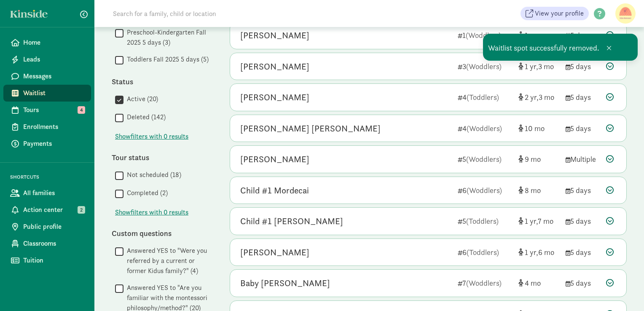 Image resolution: width=644 pixels, height=311 pixels. Describe the element at coordinates (546, 252) in the screenshot. I see `span: 6` at that location.